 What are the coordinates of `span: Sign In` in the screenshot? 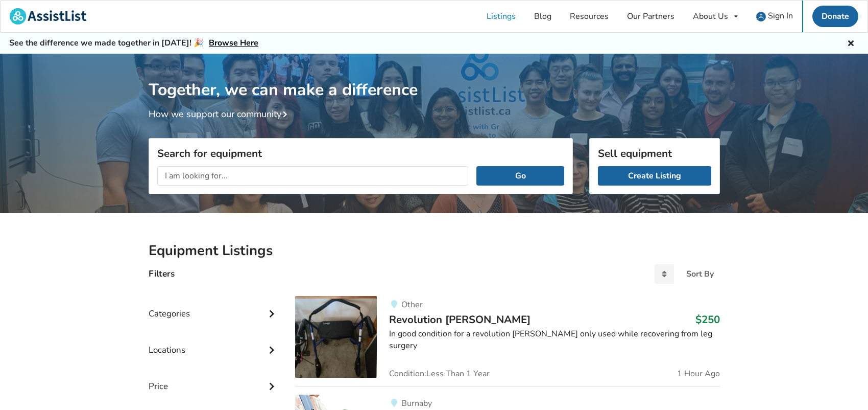 It's located at (780, 16).